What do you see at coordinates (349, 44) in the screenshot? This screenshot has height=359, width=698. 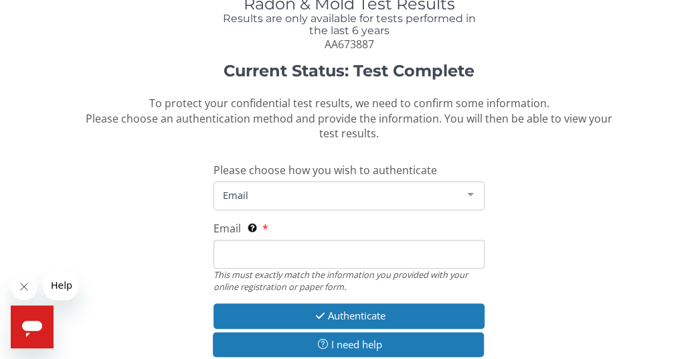 I see `span: AA673887` at bounding box center [349, 44].